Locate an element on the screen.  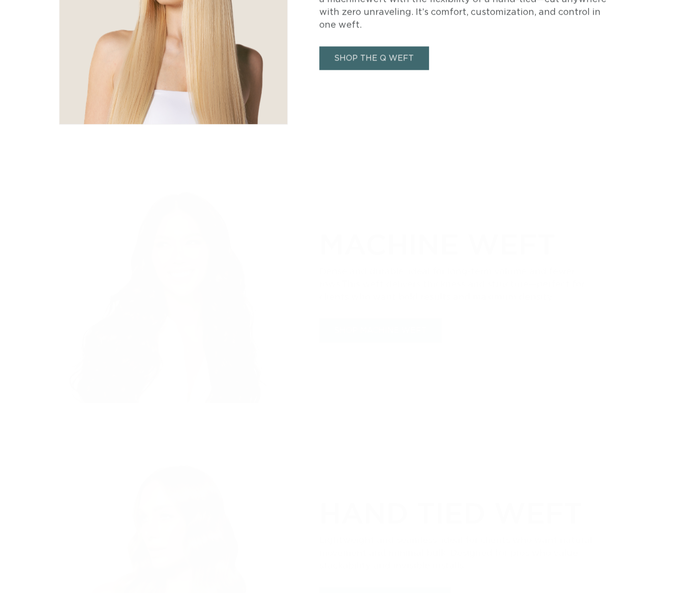
p: Lightweight and seamless, ideal for clients who want natural movement and minimal bulk. Designed ... is located at coordinates (467, 553).